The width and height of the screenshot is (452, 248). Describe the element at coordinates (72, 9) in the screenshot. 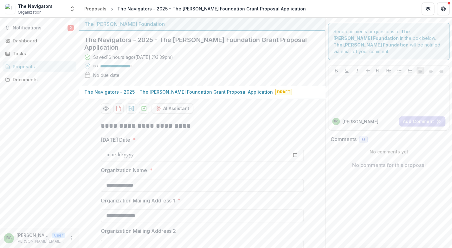

I see `button: Open entity switcher` at that location.